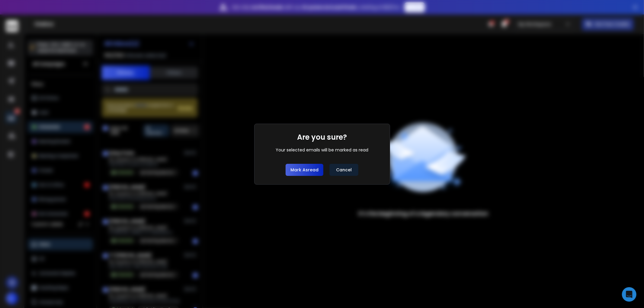  What do you see at coordinates (322, 137) in the screenshot?
I see `h1: Are you sure?` at bounding box center [322, 137].